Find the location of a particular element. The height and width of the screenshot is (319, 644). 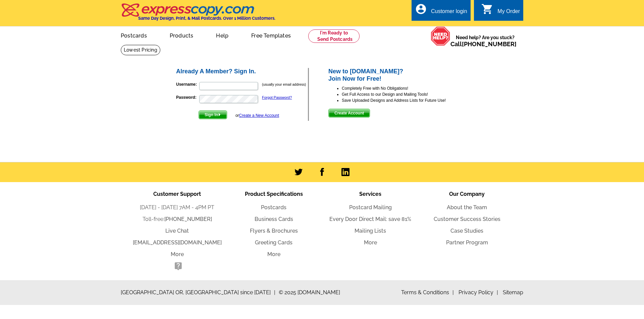

button: Create Account is located at coordinates (349, 113).